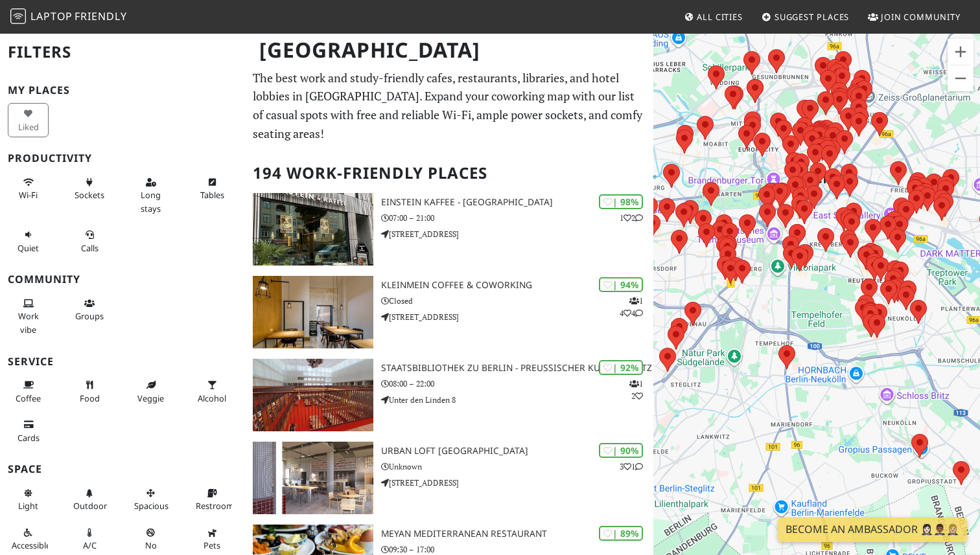  I want to click on p: 07:00 – 21:00, so click(517, 218).